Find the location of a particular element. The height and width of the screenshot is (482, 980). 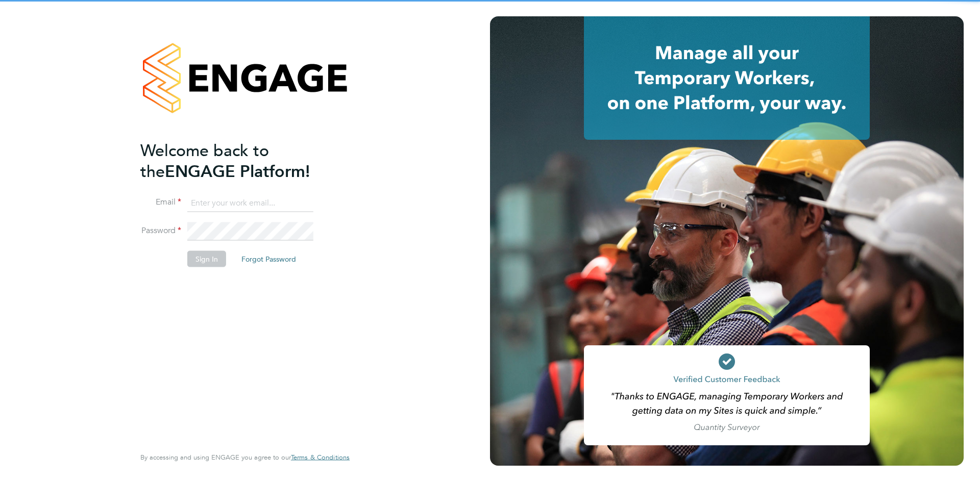

button: Forgot Password is located at coordinates (268, 259).